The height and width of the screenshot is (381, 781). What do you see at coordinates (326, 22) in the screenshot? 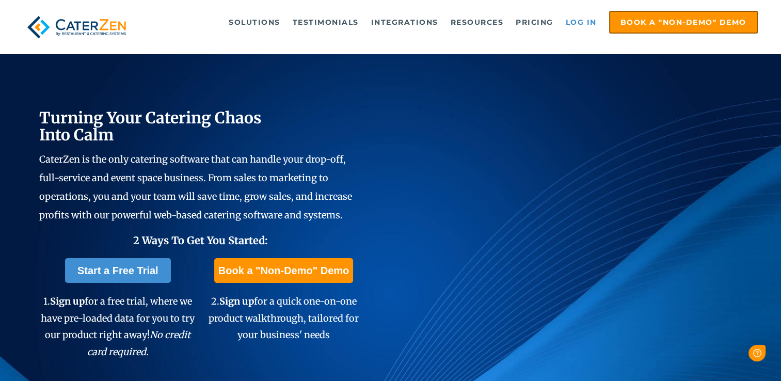
I see `a: Testimonials` at bounding box center [326, 22].